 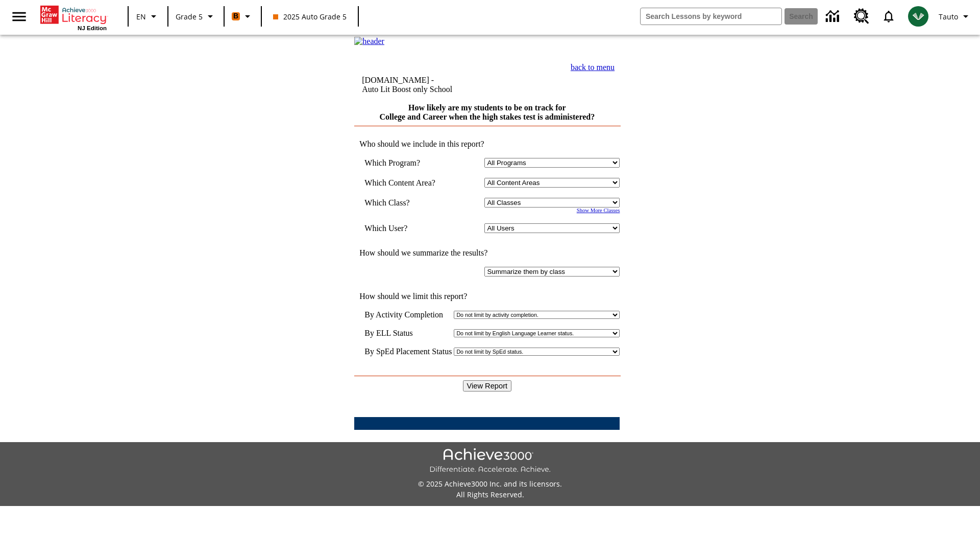 I want to click on nobr: Auto Lit Boost only School, so click(x=406, y=89).